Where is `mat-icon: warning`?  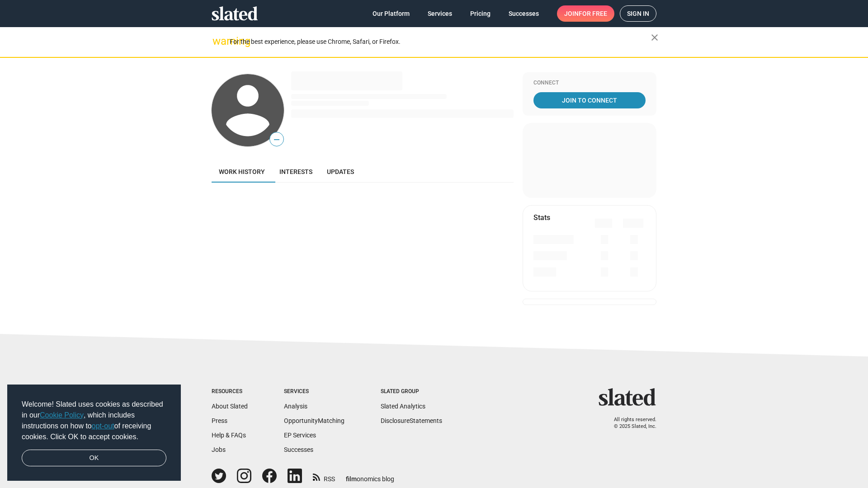
mat-icon: warning is located at coordinates (218, 41).